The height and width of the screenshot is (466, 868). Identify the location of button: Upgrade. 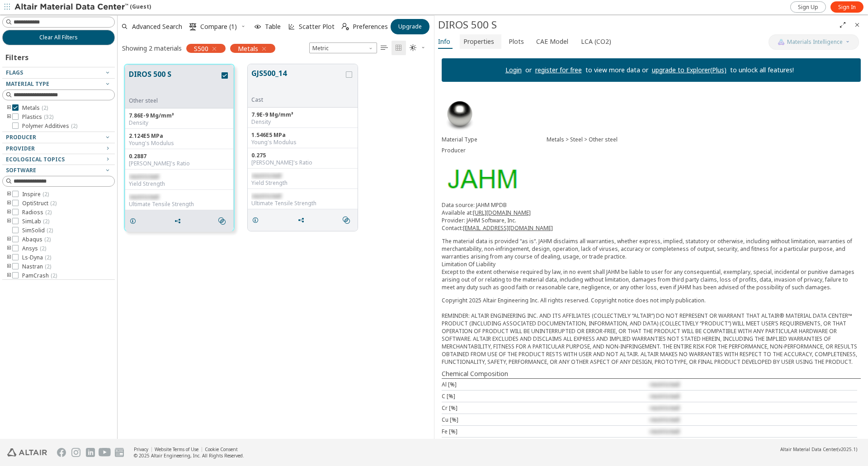
(410, 27).